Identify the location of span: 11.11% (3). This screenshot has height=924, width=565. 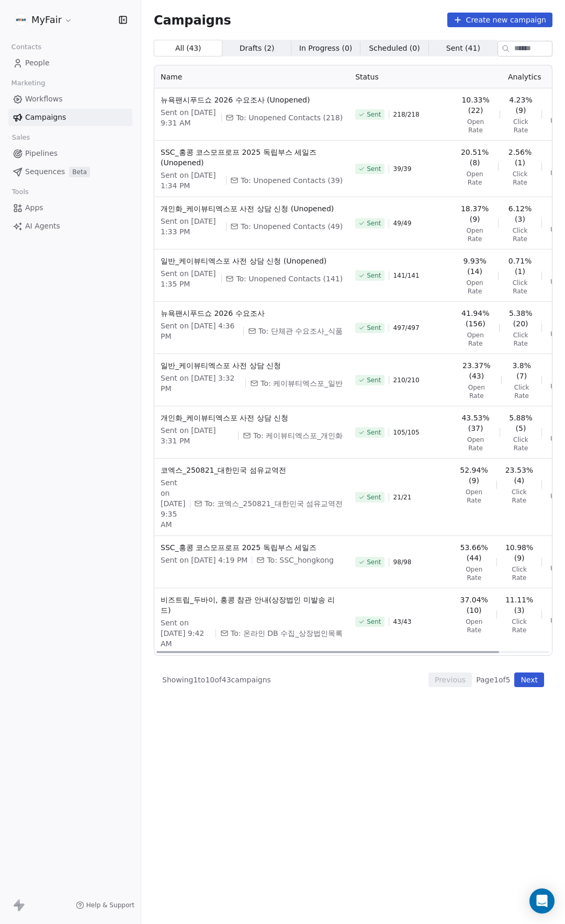
(519, 605).